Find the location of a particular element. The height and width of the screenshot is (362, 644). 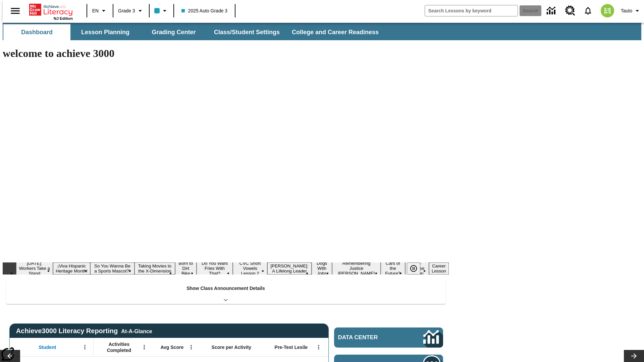

button: Slide 3 So You Wanna Be a Sports Mascot?! is located at coordinates (112, 269).